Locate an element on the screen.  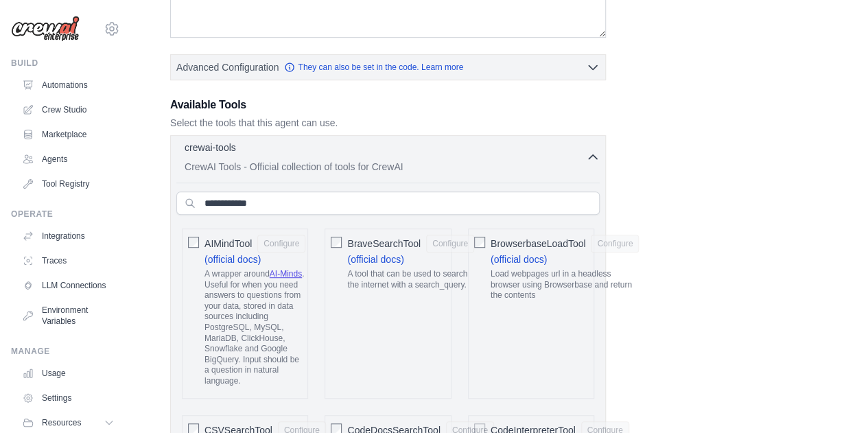
a: Agents is located at coordinates (68, 160).